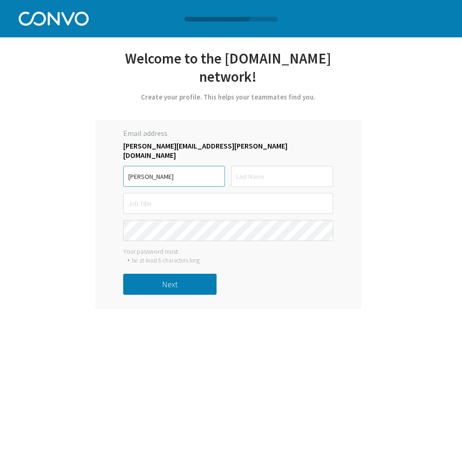 The width and height of the screenshot is (462, 476). I want to click on label: Email address, so click(228, 134).